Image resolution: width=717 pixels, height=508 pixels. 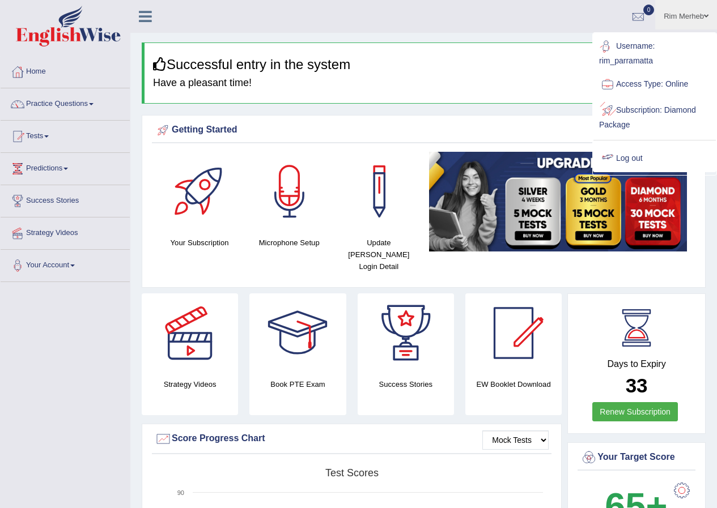 What do you see at coordinates (655, 52) in the screenshot?
I see `a: Username: rim_parramatta` at bounding box center [655, 52].